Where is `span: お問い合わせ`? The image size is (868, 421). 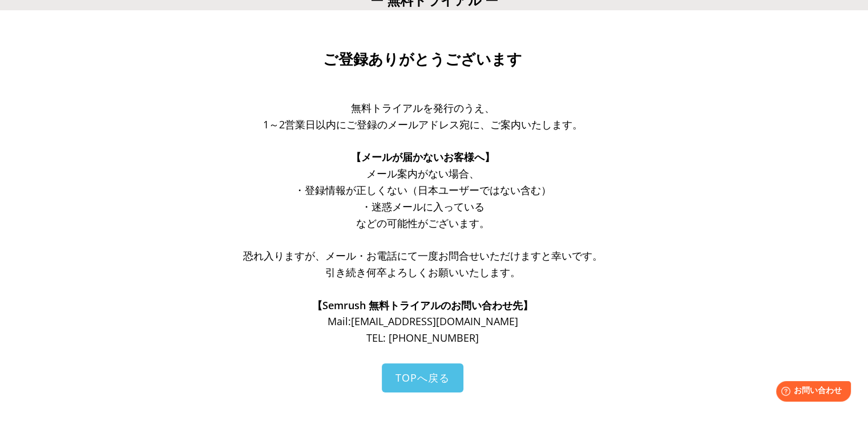
span: お問い合わせ is located at coordinates (51, 14).